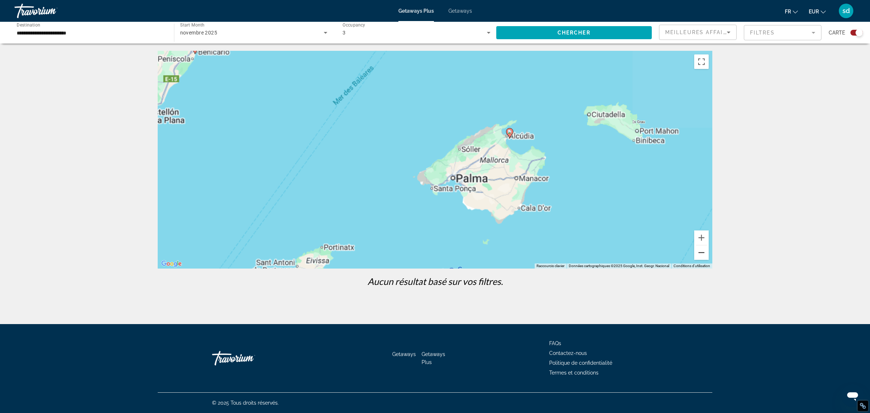  I want to click on mat-select: Sort by, so click(698, 32).